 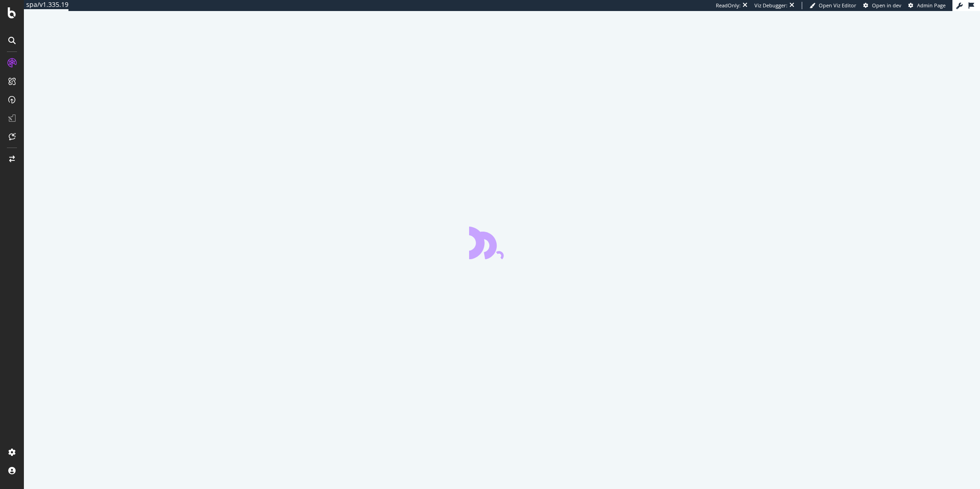 I want to click on span: Open in dev, so click(x=886, y=5).